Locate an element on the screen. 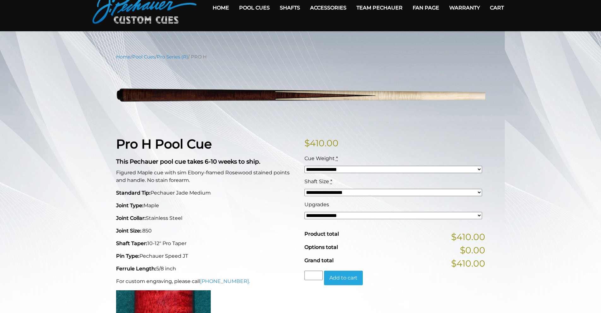 The width and height of the screenshot is (601, 313). strong: Ferrule Length: is located at coordinates (136, 268).